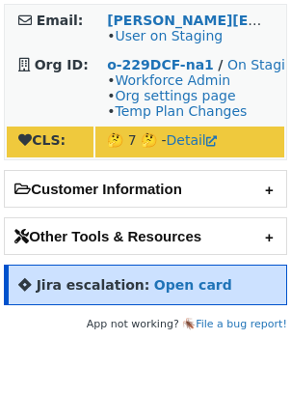  What do you see at coordinates (160, 65) in the screenshot?
I see `strong: o-229DCF-na1` at bounding box center [160, 65].